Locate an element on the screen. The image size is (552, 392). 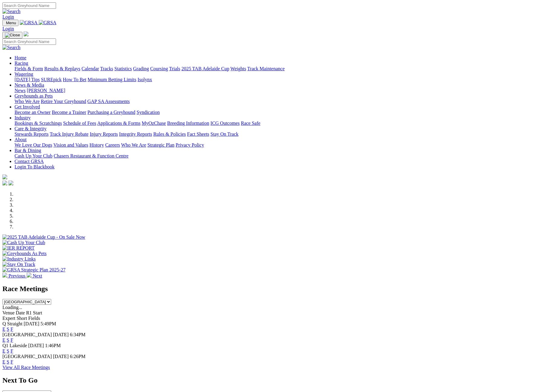
span: 5:49PM is located at coordinates (49, 323).